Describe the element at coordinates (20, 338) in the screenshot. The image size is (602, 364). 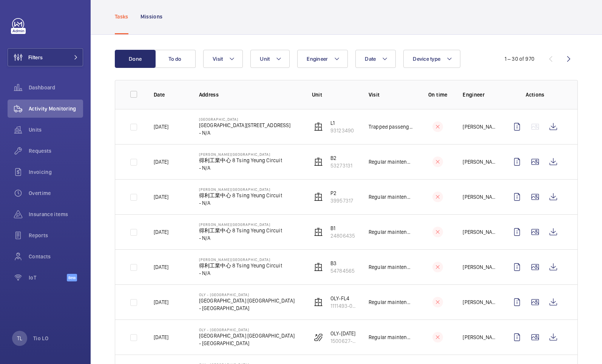
I see `p: TL` at that location.